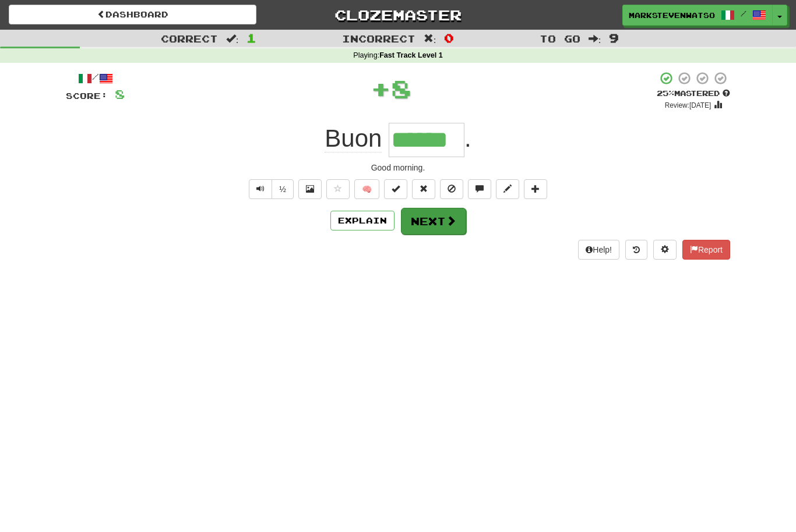 The width and height of the screenshot is (796, 532). What do you see at coordinates (452, 189) in the screenshot?
I see `button: Ignore sentence (alt+i)` at bounding box center [452, 189].